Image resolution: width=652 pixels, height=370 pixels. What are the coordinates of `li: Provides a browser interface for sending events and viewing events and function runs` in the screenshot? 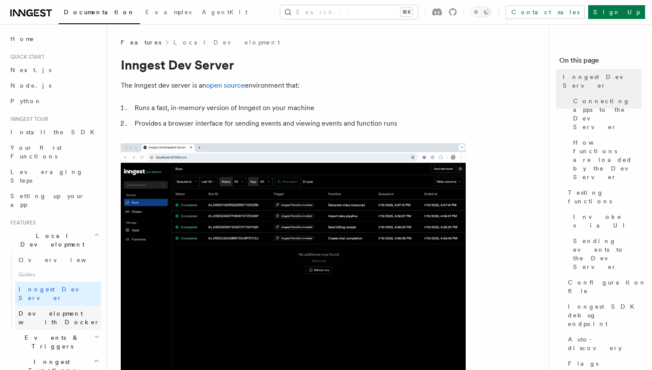 It's located at (299, 123).